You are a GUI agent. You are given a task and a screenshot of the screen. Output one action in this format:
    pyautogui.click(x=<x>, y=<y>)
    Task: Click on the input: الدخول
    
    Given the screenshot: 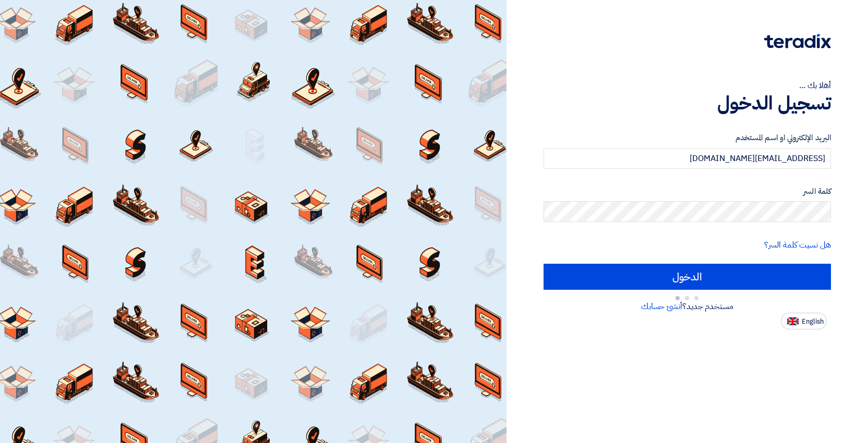 What is the action you would take?
    pyautogui.click(x=687, y=276)
    